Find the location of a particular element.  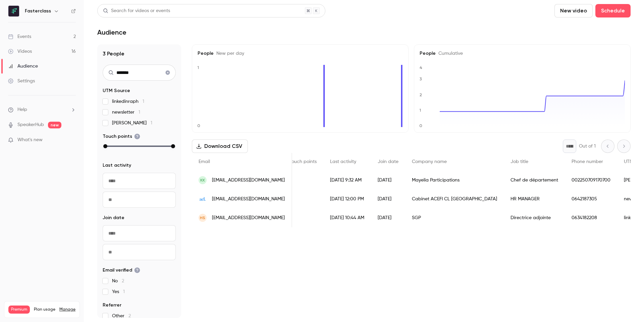

div: SGP is located at coordinates (454, 218).